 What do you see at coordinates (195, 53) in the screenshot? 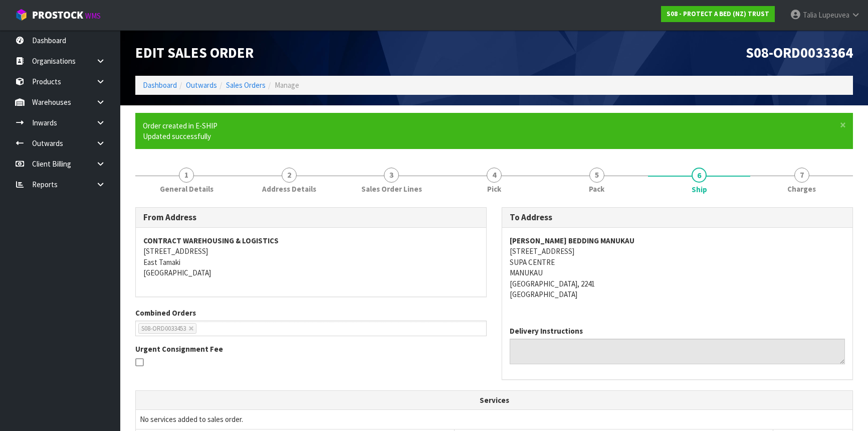
I see `span: Edit Sales Order` at bounding box center [195, 53].